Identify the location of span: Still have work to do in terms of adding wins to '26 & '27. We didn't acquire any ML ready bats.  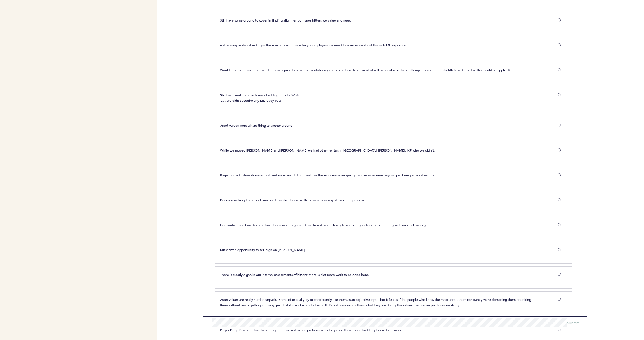
(260, 98).